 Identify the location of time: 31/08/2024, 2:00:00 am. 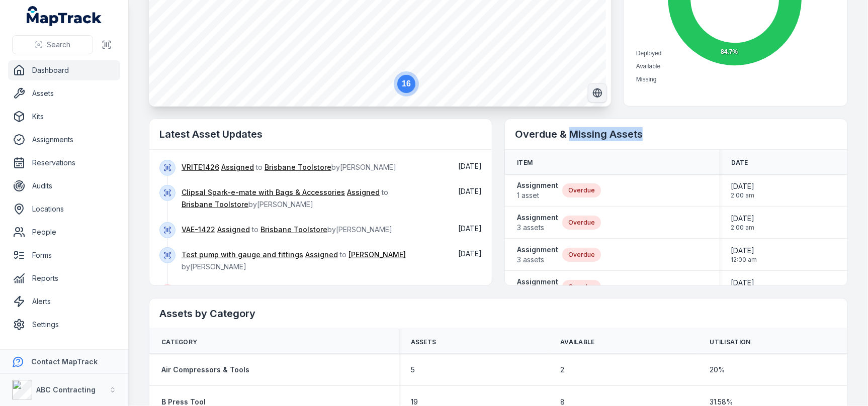
(743, 190).